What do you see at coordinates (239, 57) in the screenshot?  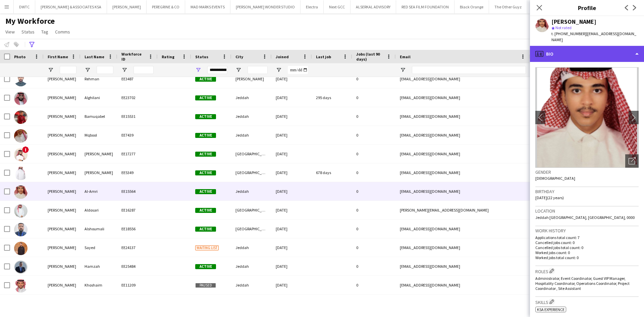 I see `span: City` at bounding box center [239, 57].